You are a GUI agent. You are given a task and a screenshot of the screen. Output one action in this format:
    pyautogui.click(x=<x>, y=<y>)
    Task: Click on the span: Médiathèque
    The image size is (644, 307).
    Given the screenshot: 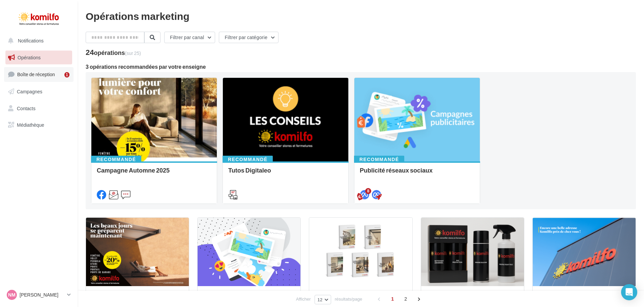 What is the action you would take?
    pyautogui.click(x=30, y=125)
    